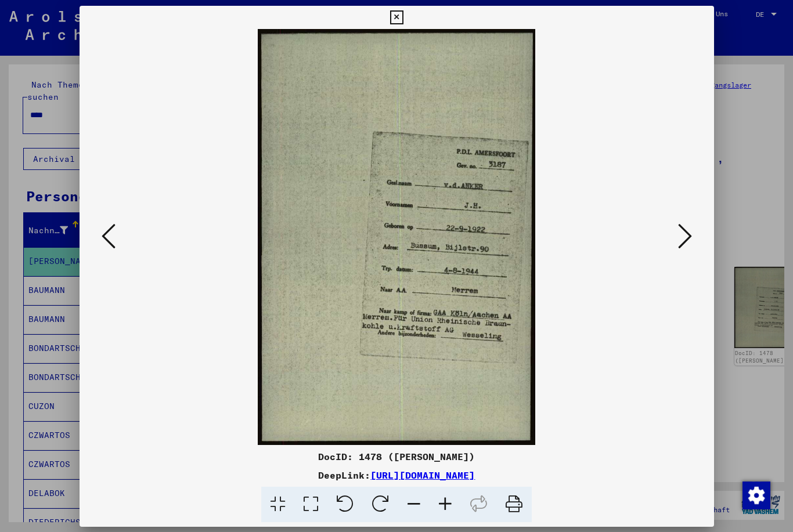  Describe the element at coordinates (757, 496) in the screenshot. I see `img: Zustimmung ändern` at that location.